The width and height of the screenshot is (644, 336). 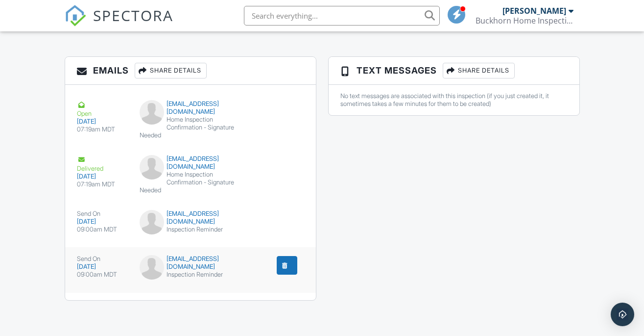 What do you see at coordinates (119, 24) in the screenshot?
I see `a: SPECTORA` at bounding box center [119, 24].